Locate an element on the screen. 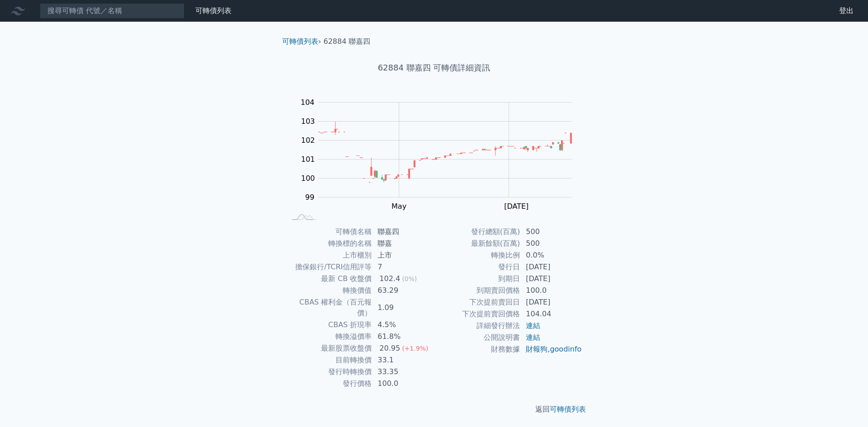  td: 轉換比例 is located at coordinates (477, 255).